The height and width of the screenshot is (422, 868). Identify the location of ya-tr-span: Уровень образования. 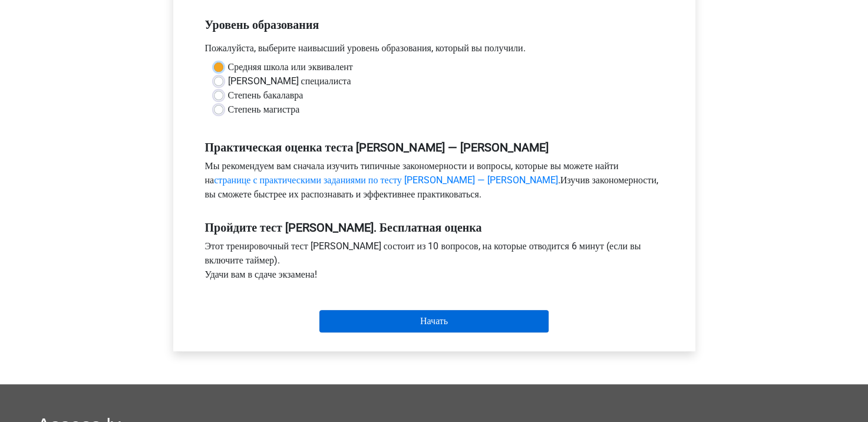
(262, 25).